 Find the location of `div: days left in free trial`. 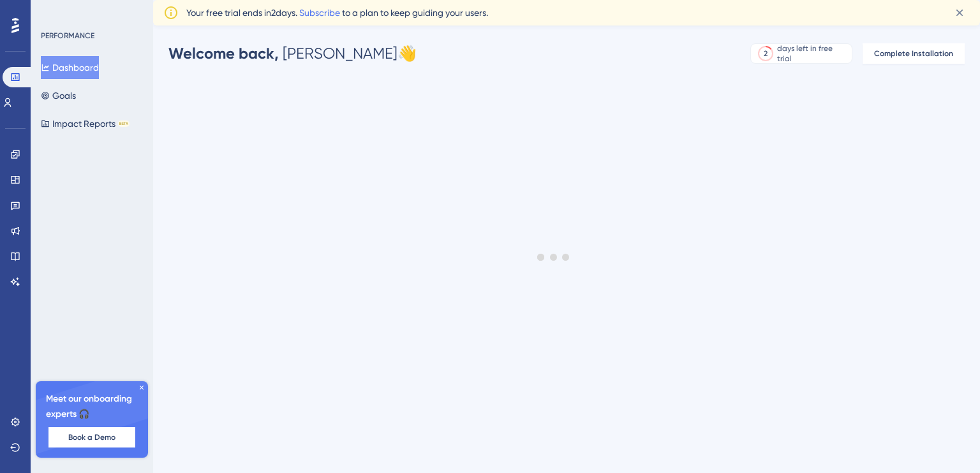

div: days left in free trial is located at coordinates (812, 53).